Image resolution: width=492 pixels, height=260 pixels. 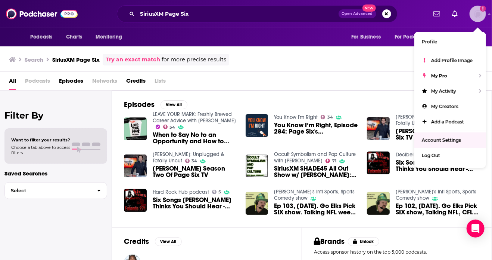 I want to click on span: 5, so click(x=220, y=192).